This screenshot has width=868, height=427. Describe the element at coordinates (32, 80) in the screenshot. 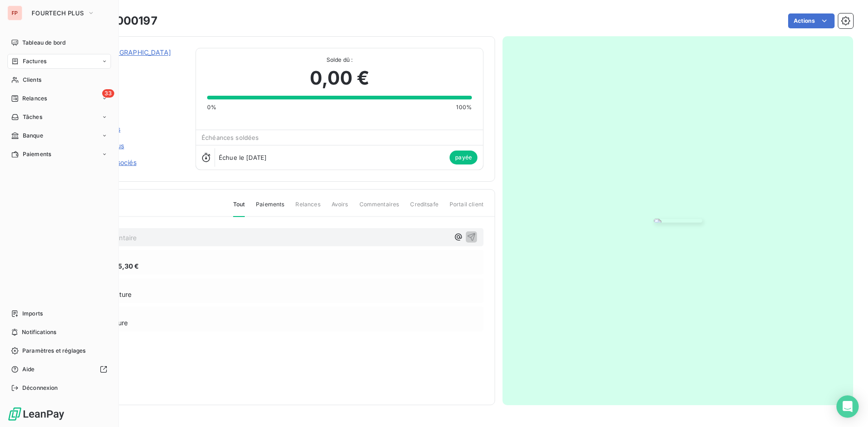

I see `span: Clients` at that location.